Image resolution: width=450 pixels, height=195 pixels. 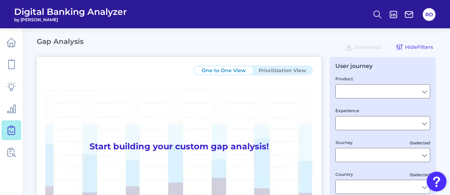 I want to click on button: HideFilters, so click(x=414, y=47).